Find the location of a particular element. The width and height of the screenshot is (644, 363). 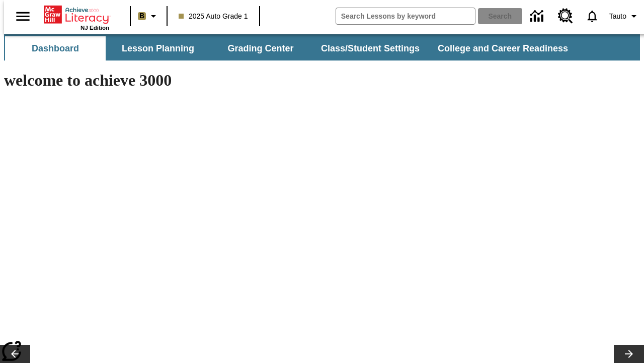

a: Data Center is located at coordinates (538, 16).